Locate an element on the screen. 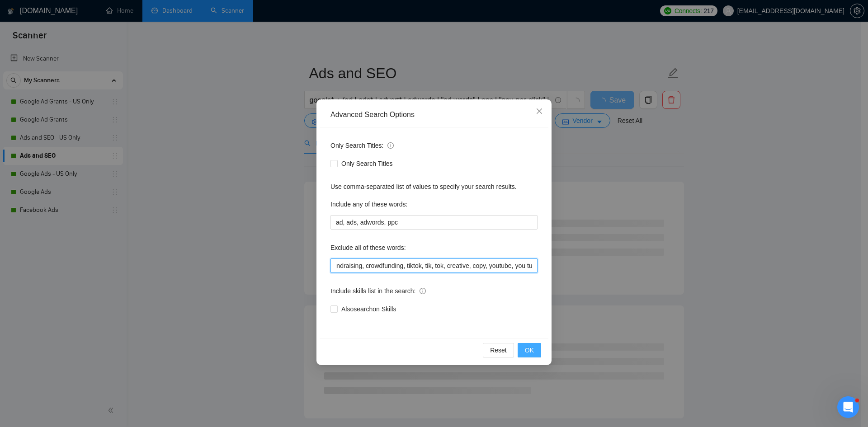 The width and height of the screenshot is (868, 427). label: Include any of these words: is located at coordinates (369, 204).